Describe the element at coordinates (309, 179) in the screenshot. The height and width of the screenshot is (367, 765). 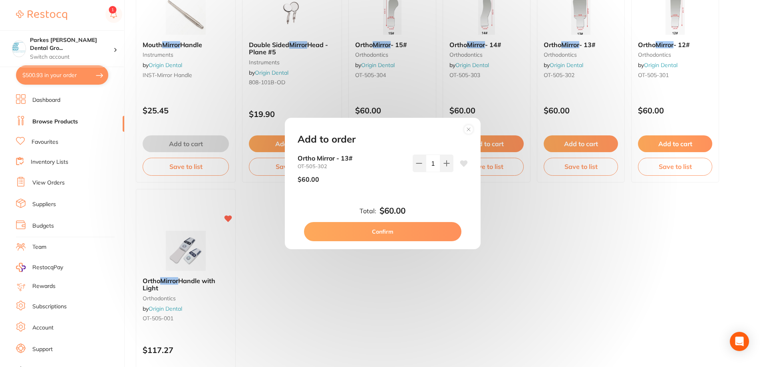
I see `p: $60.00` at that location.